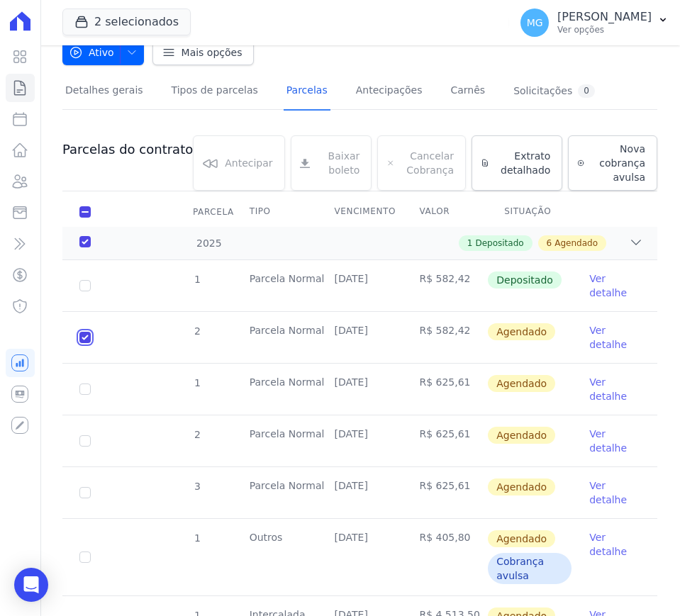 The image size is (680, 616). Describe the element at coordinates (444, 212) in the screenshot. I see `th: Valor` at that location.